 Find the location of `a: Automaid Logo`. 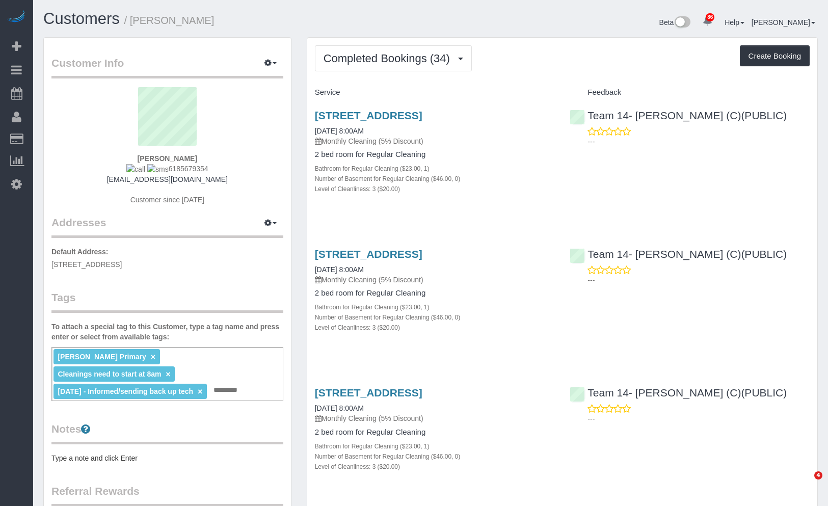

a: Automaid Logo is located at coordinates (16, 17).